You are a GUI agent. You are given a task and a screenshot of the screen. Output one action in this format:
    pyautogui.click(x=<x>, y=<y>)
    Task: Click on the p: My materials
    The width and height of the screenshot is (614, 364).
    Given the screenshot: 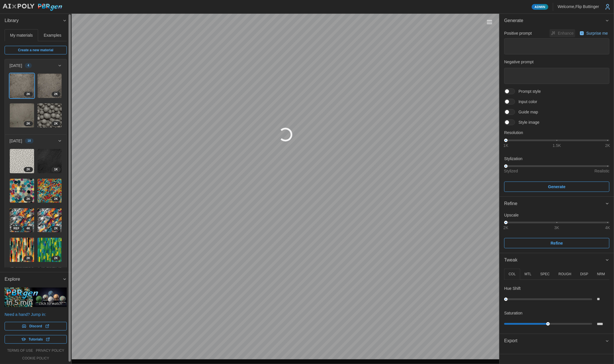 What is the action you would take?
    pyautogui.click(x=21, y=35)
    